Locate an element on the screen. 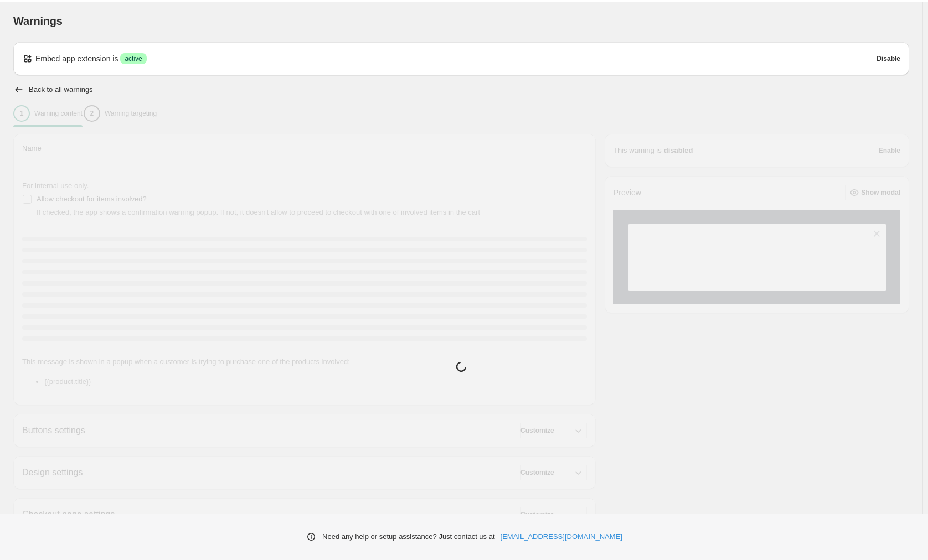 The image size is (928, 560). p: Embed app extension is is located at coordinates (76, 59).